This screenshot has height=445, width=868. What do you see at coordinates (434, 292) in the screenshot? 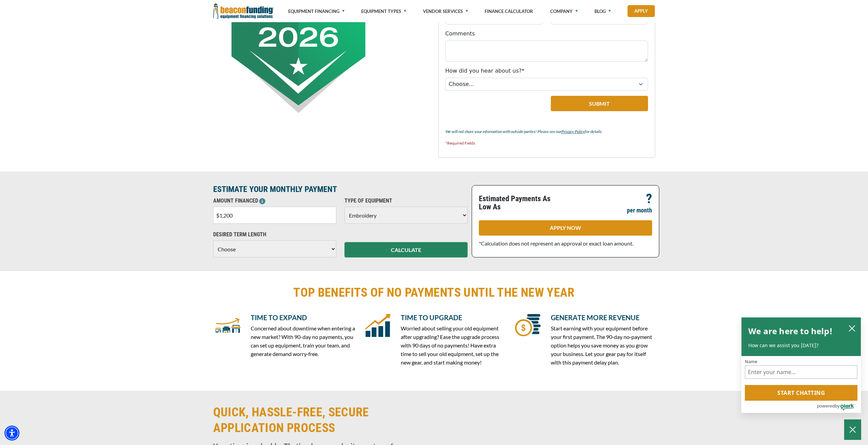
I see `h2: TOP BENEFITS OF NO PAYMENTS UNTIL THE NEW YEAR` at bounding box center [434, 292].